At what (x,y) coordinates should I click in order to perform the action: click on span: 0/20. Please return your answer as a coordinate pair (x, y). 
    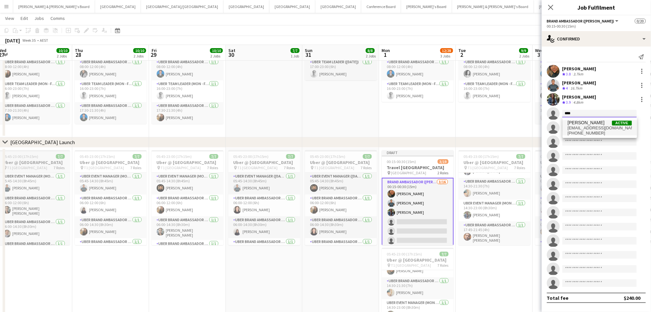
    Looking at the image, I should click on (641, 21).